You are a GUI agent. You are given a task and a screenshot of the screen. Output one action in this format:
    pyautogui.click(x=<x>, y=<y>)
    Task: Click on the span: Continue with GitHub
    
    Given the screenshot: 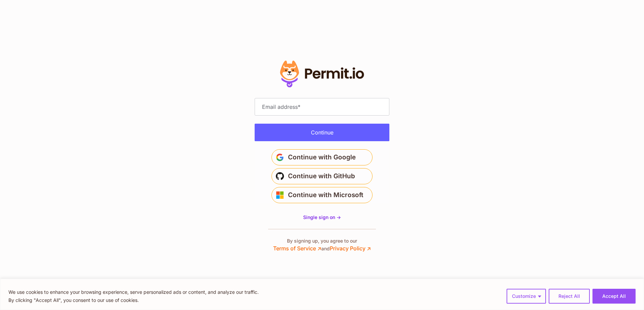 What is the action you would take?
    pyautogui.click(x=322, y=176)
    